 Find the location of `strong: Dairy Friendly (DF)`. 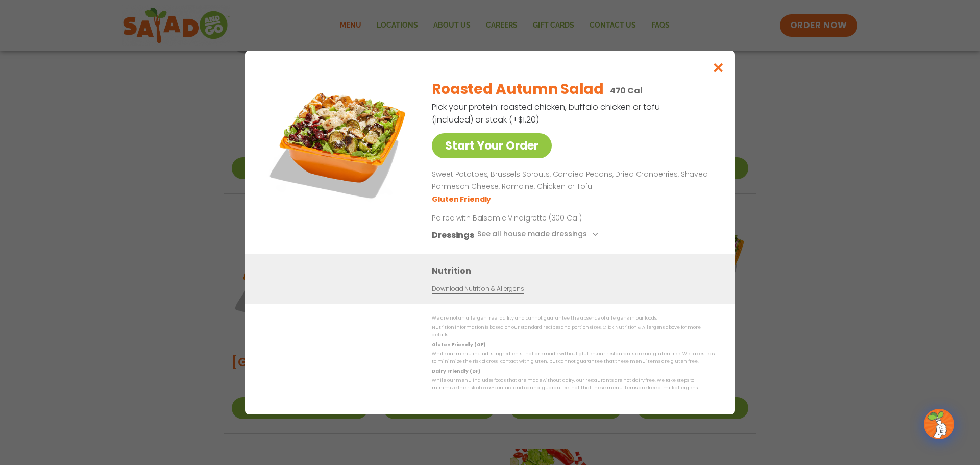

strong: Dairy Friendly (DF) is located at coordinates (456, 371).